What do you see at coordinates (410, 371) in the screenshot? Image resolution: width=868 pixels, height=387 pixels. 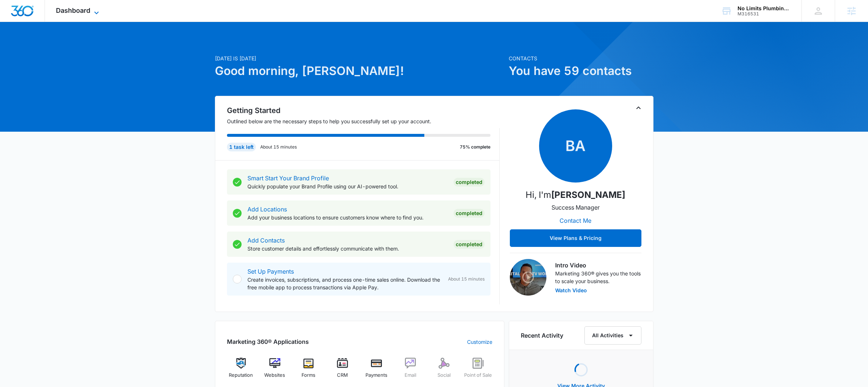 I see `a: Email` at bounding box center [410, 371].